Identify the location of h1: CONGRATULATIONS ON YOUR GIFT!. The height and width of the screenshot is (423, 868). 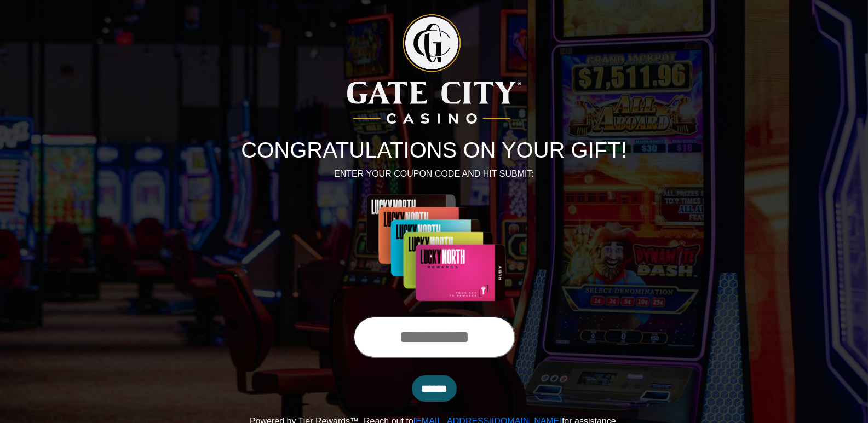
(434, 150).